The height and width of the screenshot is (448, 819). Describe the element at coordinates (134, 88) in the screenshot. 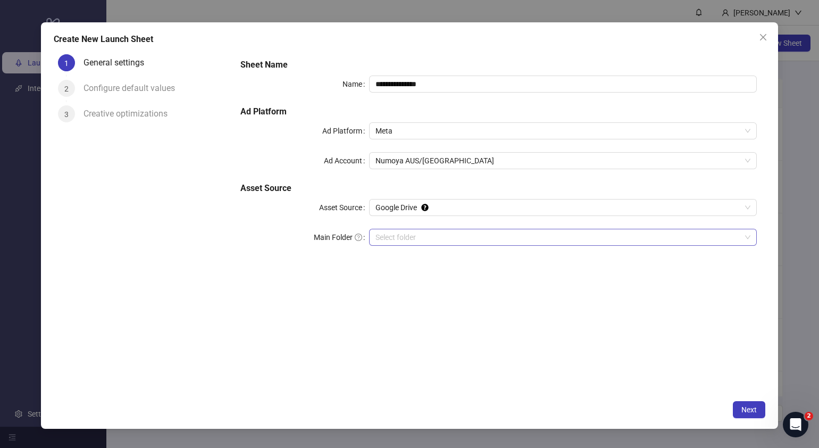

I see `div: Configure default values` at that location.